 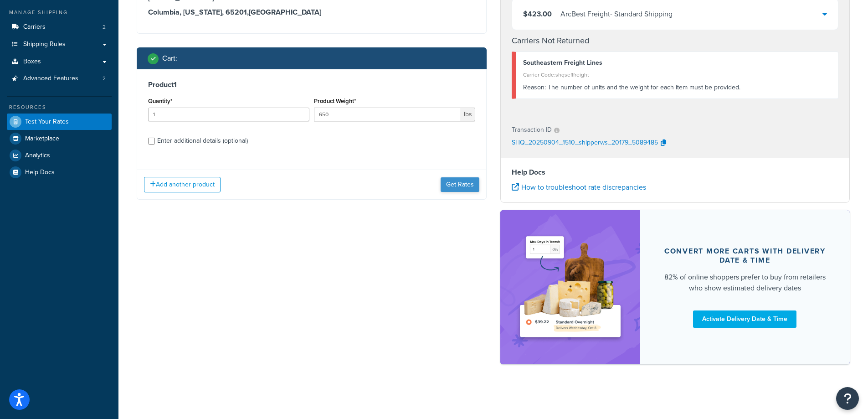 I want to click on a: Boxes, so click(x=59, y=61).